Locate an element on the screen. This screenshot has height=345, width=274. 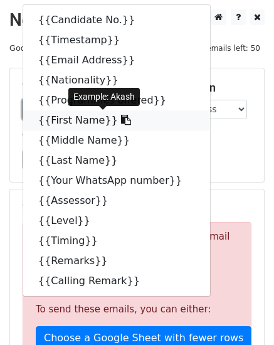
span: Daily emails left: 50 is located at coordinates (223, 48).